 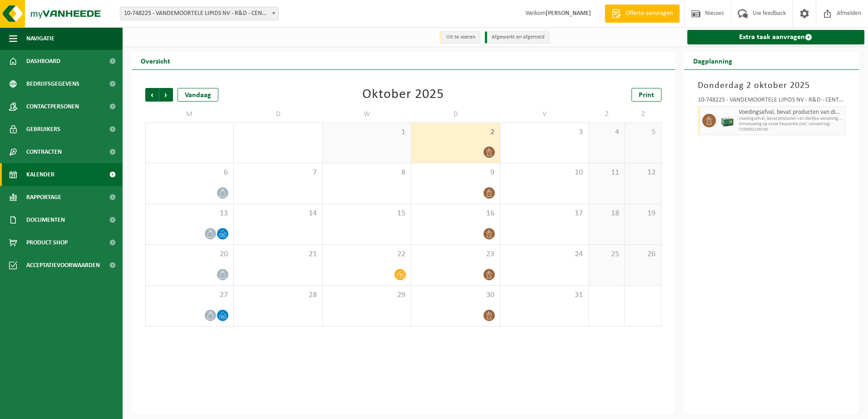 What do you see at coordinates (455, 213) in the screenshot?
I see `span: 16` at bounding box center [455, 213].